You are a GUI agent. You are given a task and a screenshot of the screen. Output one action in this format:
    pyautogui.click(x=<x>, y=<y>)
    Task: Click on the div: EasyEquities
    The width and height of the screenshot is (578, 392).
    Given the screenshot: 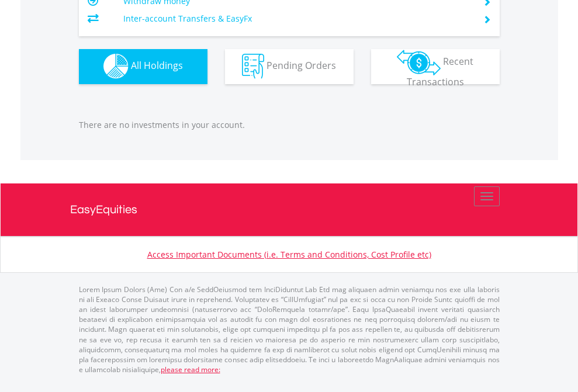 What is the action you would take?
    pyautogui.click(x=289, y=210)
    